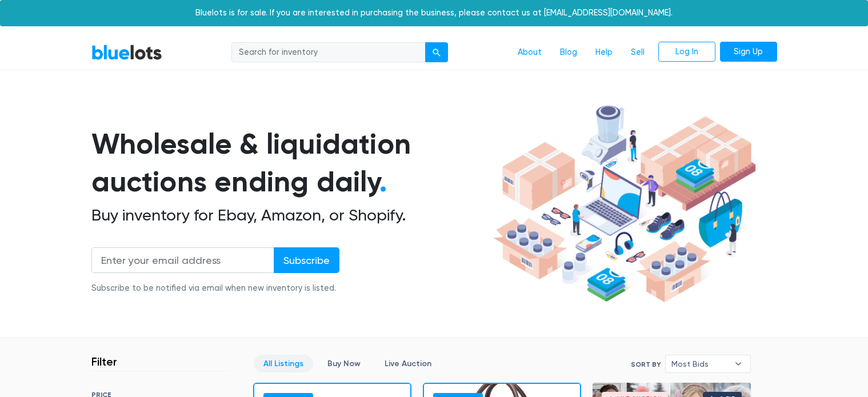  What do you see at coordinates (344, 363) in the screenshot?
I see `a: Buy Now` at bounding box center [344, 363].